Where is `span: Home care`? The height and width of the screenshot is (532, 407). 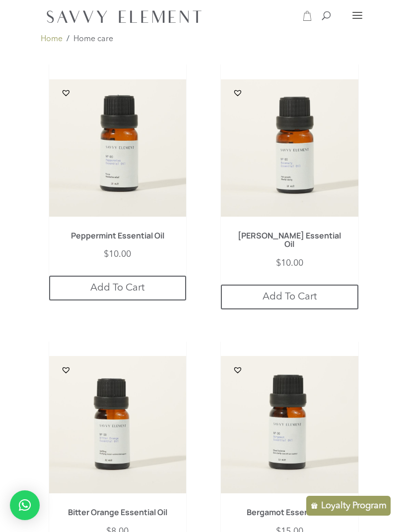
span: Home care is located at coordinates (93, 39).